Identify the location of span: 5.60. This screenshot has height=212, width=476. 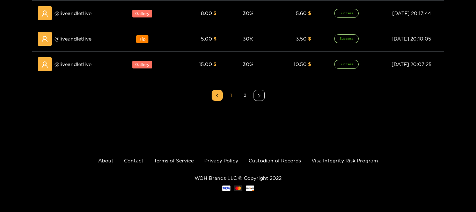
(301, 13).